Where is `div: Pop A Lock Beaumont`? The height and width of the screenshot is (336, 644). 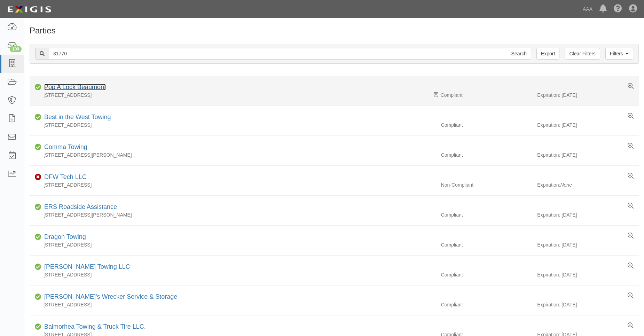
div: Pop A Lock Beaumont is located at coordinates (73, 87).